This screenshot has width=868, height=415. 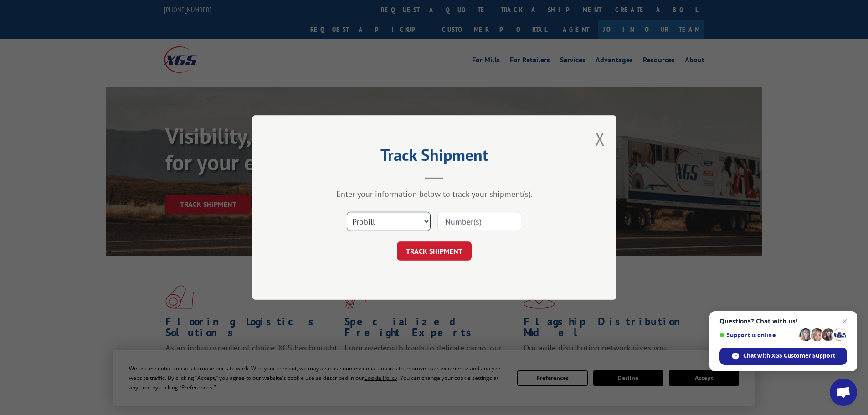 I want to click on div: Chat with XGS Customer Support, so click(x=783, y=356).